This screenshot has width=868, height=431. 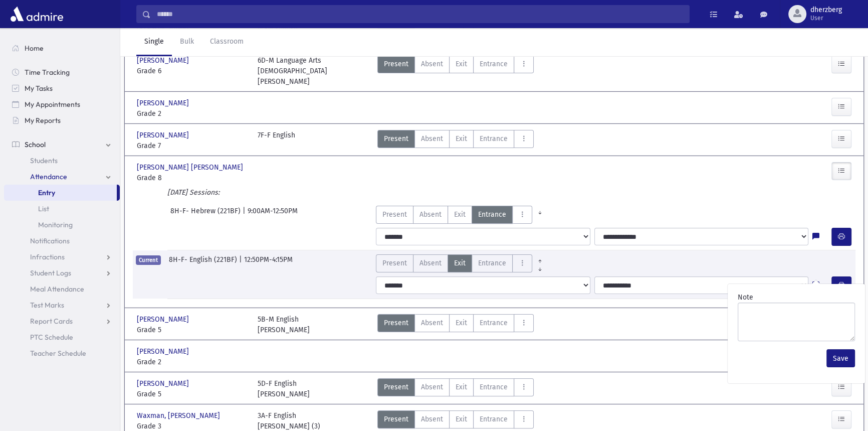 I want to click on a: Bulk, so click(x=187, y=42).